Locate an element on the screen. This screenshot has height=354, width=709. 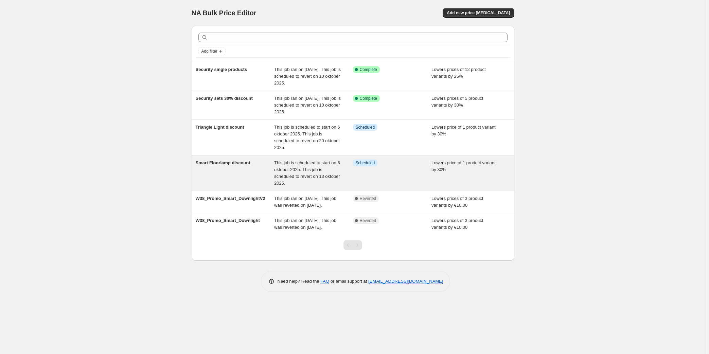
span: NA Bulk Price Editor is located at coordinates (224, 13).